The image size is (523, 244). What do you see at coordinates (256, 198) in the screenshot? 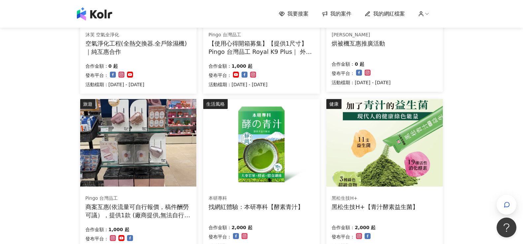
I see `div: 本研專科` at bounding box center [256, 198].